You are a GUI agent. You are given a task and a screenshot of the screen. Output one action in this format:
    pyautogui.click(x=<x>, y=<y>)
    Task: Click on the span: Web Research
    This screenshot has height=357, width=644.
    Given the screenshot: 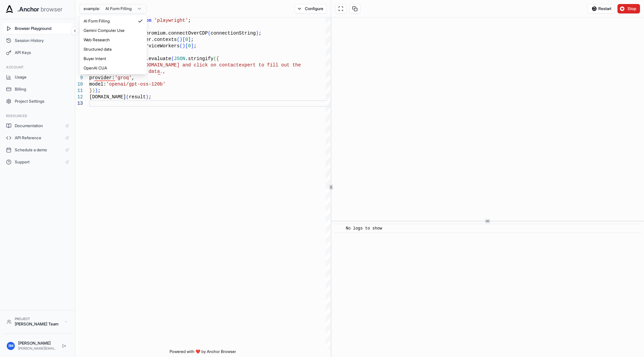 What is the action you would take?
    pyautogui.click(x=97, y=40)
    